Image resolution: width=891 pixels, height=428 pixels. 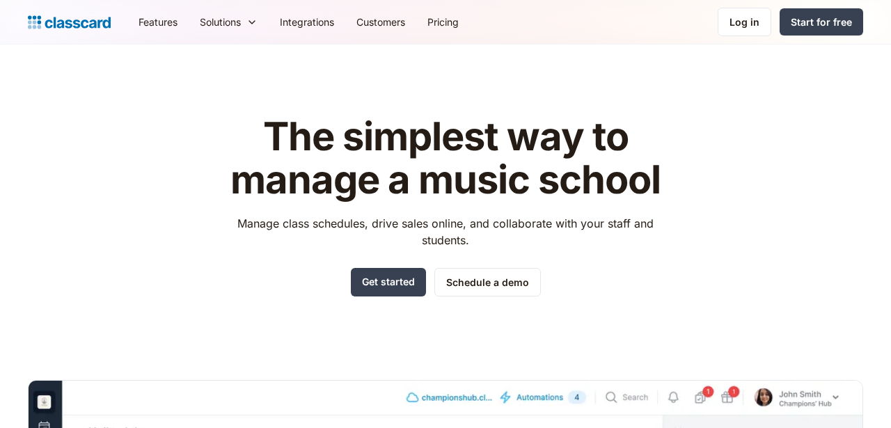 I want to click on a: Customers, so click(x=381, y=22).